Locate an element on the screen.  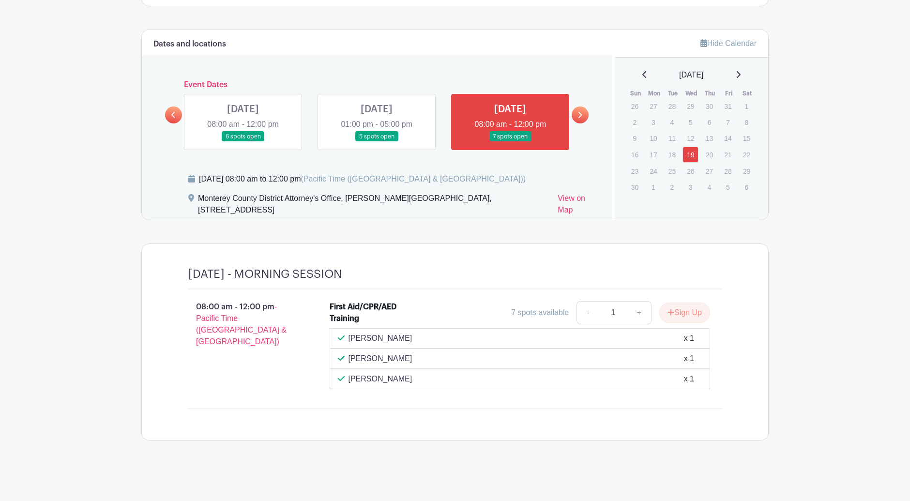
p: 14 is located at coordinates (727, 138).